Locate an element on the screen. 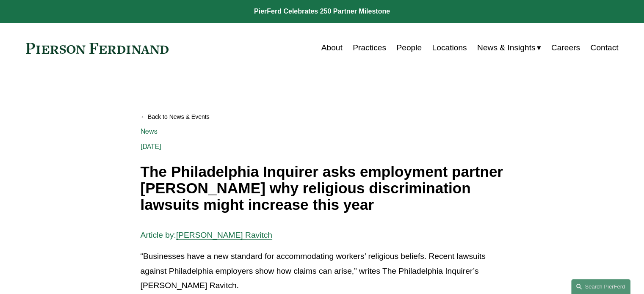 The height and width of the screenshot is (294, 644). a: Search this site is located at coordinates (601, 286).